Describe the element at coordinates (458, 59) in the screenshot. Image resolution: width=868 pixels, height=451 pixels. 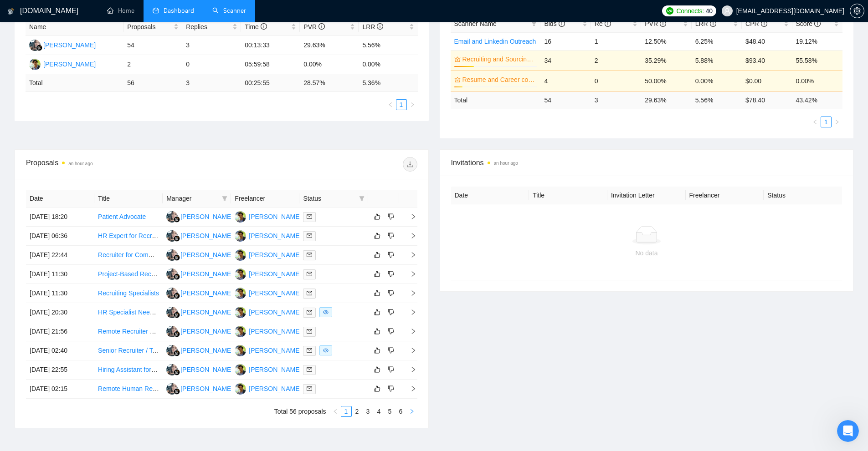
I see `span: crown` at that location.